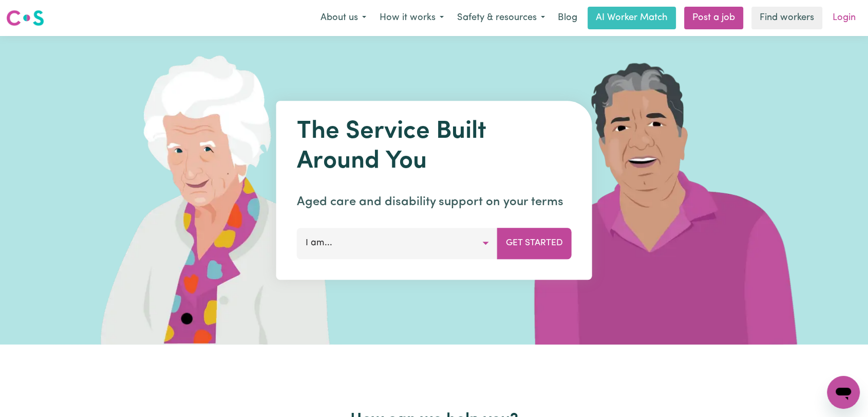  I want to click on a: Login, so click(844, 18).